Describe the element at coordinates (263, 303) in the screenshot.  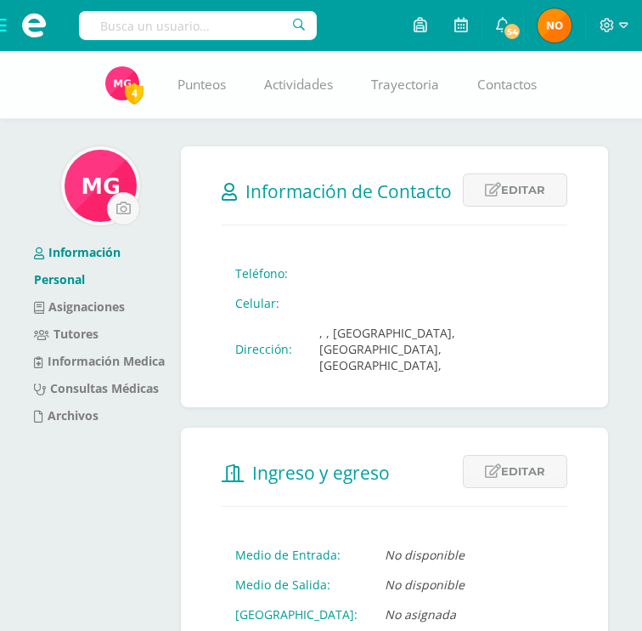
I see `td: Celular:` at that location.